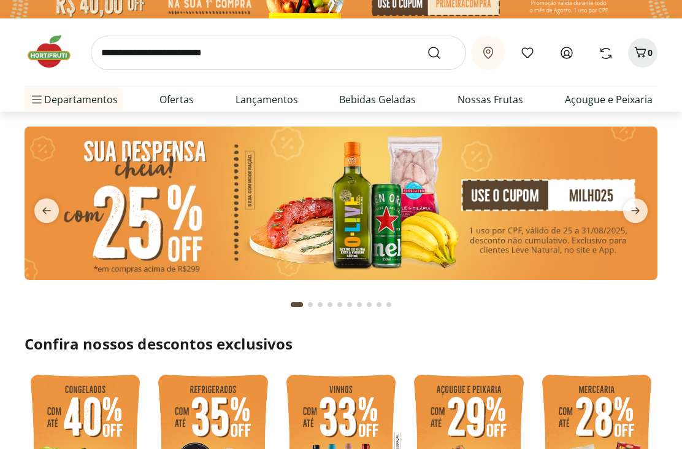 The image size is (682, 449). What do you see at coordinates (377, 99) in the screenshot?
I see `a: Bebidas Geladas` at bounding box center [377, 99].